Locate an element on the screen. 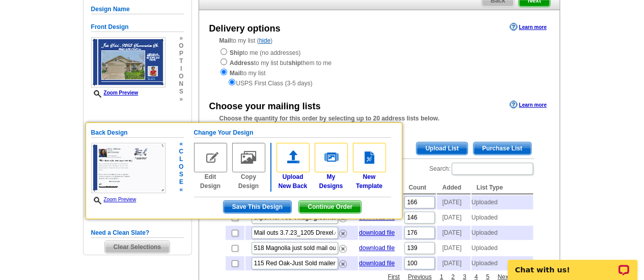 The width and height of the screenshot is (644, 280). span: Purchase List is located at coordinates (502, 148).